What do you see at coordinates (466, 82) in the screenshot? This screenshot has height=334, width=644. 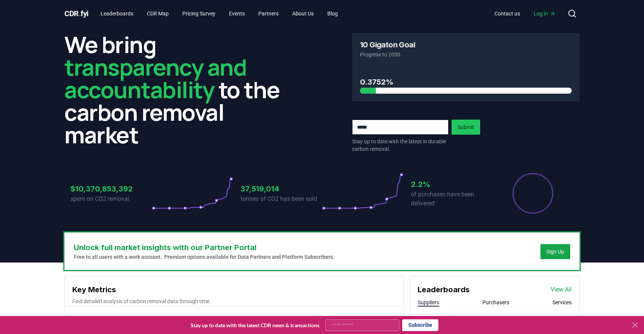 I see `h3: 0.3752%` at bounding box center [466, 82].